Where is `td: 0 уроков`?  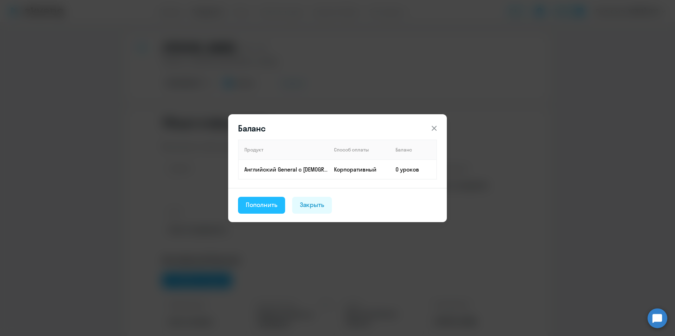
td: 0 уроков is located at coordinates (413, 170).